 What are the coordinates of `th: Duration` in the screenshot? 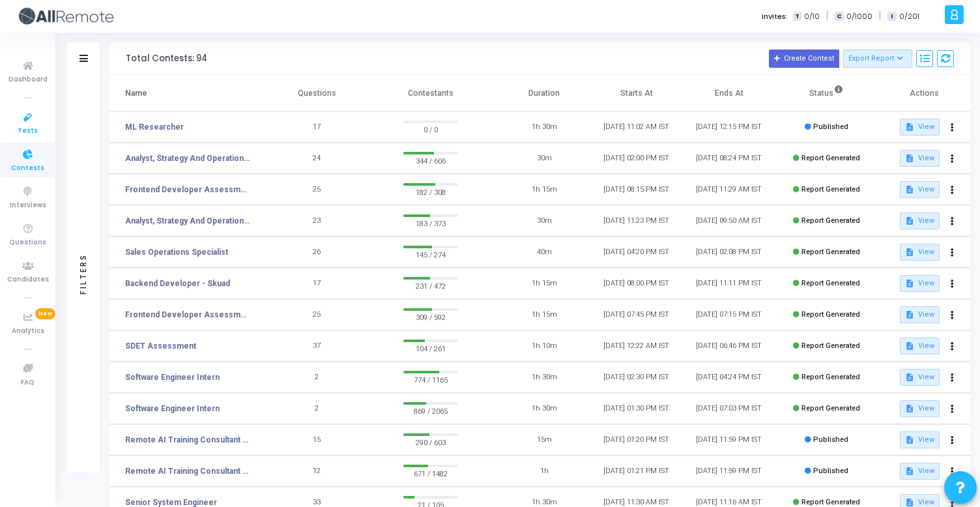 It's located at (545, 93).